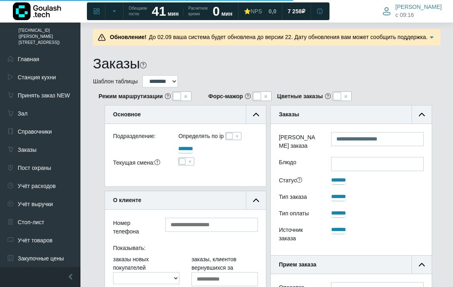 Image resolution: width=453 pixels, height=287 pixels. I want to click on b: Прием заказа, so click(297, 264).